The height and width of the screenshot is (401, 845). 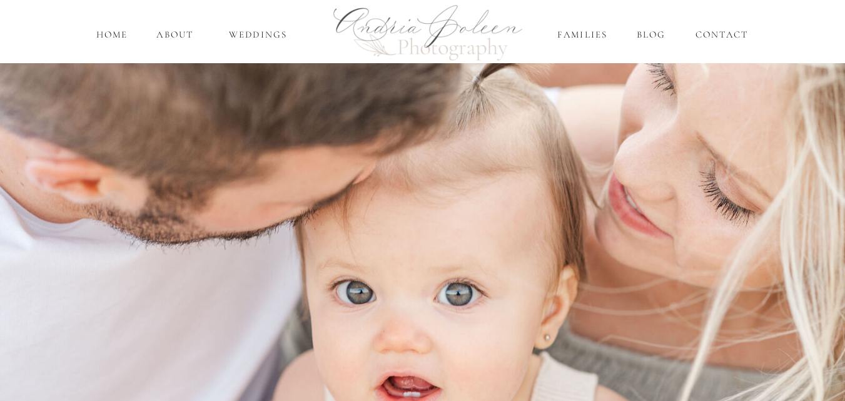 What do you see at coordinates (112, 34) in the screenshot?
I see `nav: home` at bounding box center [112, 34].